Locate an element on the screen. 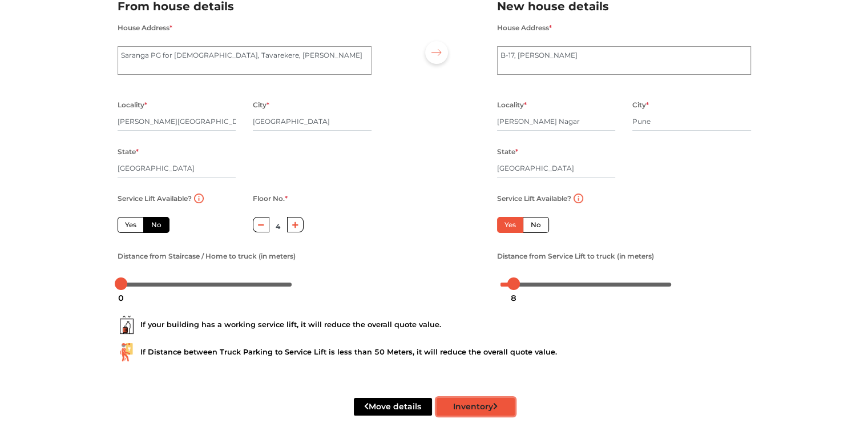  div: 8 is located at coordinates (514, 298).